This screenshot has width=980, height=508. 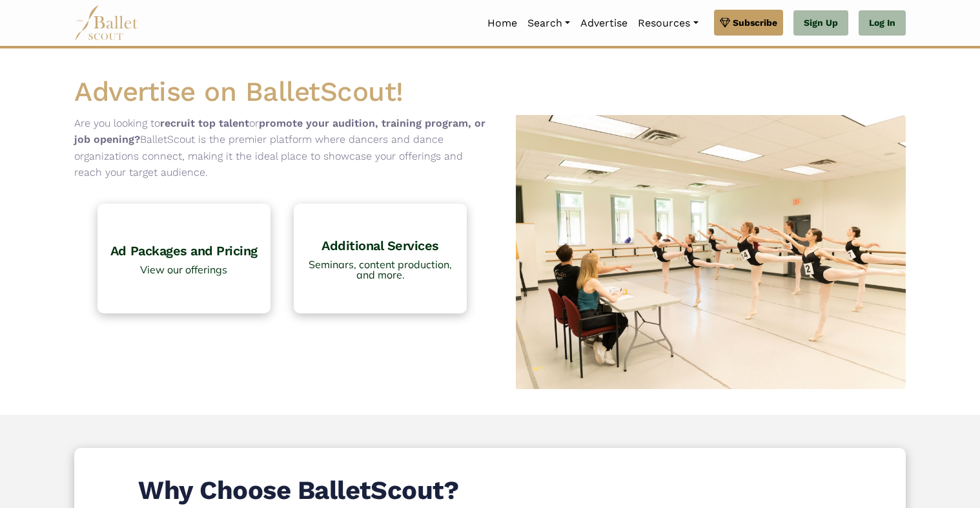 What do you see at coordinates (667, 24) in the screenshot?
I see `a: Resources` at bounding box center [667, 24].